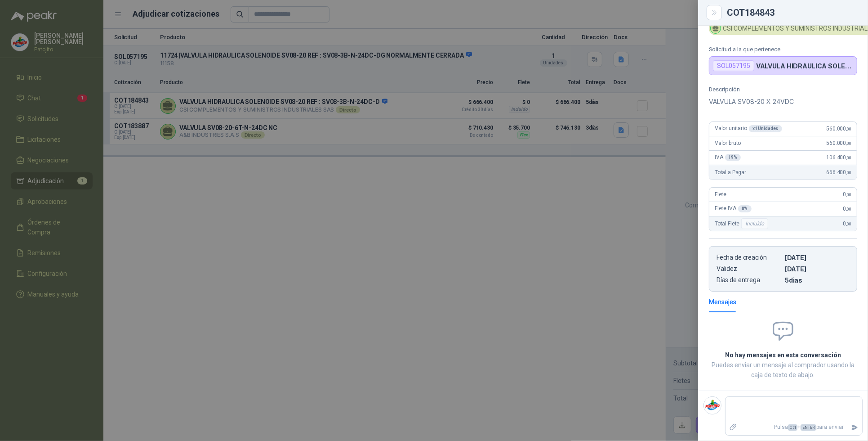  Describe the element at coordinates (749, 280) in the screenshot. I see `p: Días de entrega` at that location.